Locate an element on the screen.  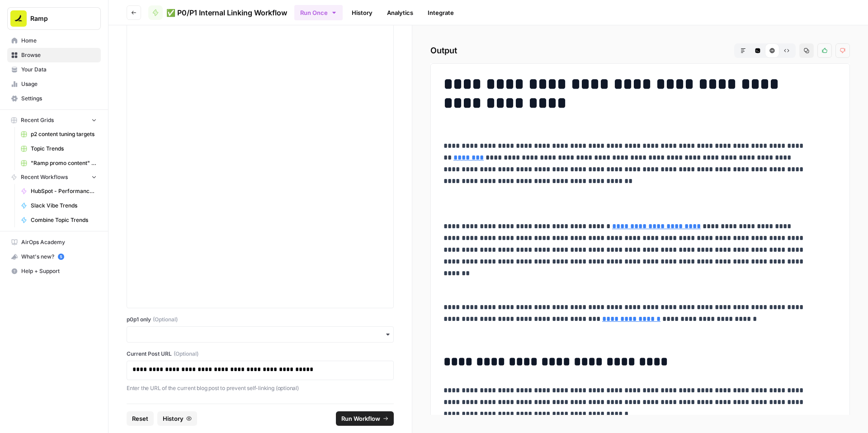
label: Current Post URL is located at coordinates (260, 354).